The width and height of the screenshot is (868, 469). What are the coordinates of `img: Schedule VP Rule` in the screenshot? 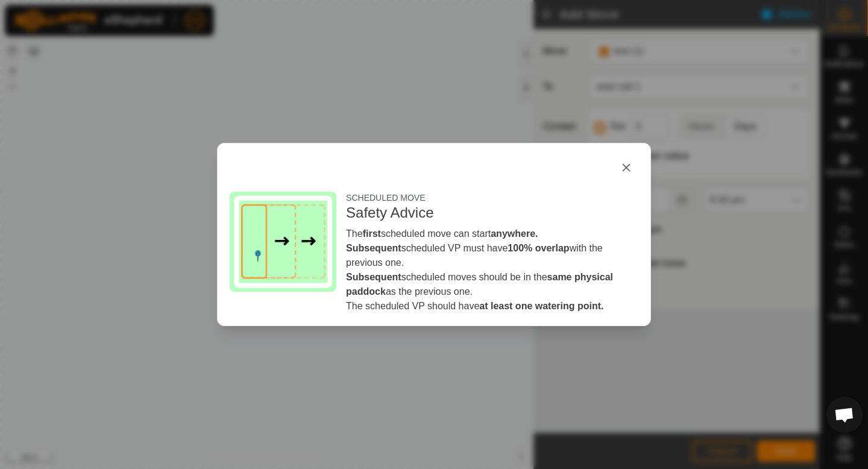 It's located at (283, 242).